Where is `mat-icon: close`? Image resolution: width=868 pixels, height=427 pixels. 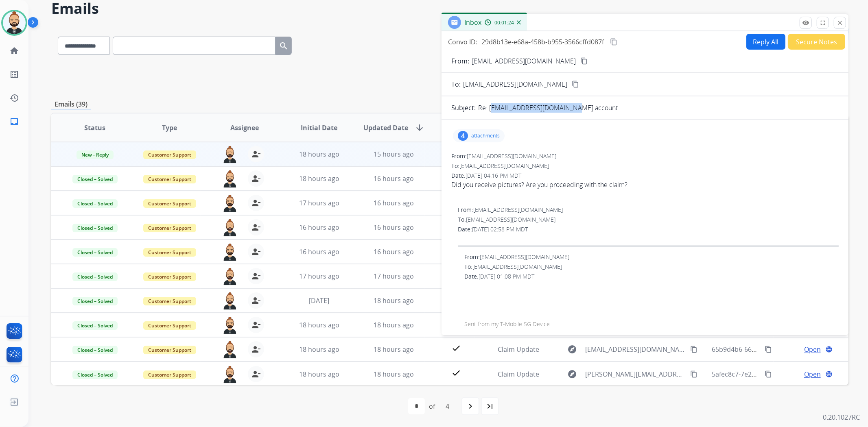
mat-icon: close is located at coordinates (840, 22).